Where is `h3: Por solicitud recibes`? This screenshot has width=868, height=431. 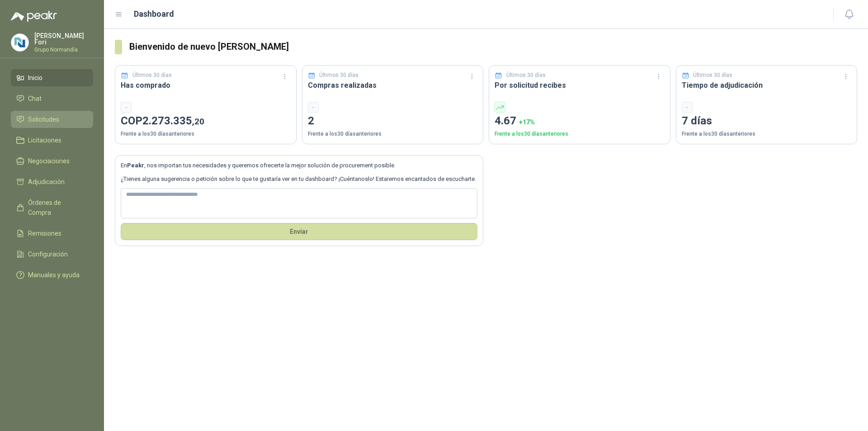 h3: Por solicitud recibes is located at coordinates (579, 85).